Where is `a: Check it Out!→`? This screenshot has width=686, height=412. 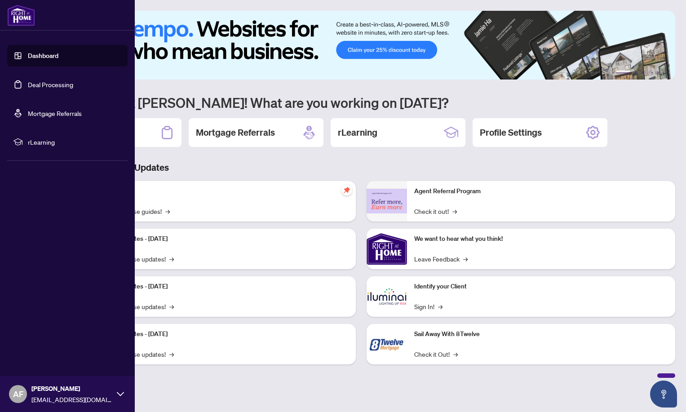
a: Check it Out!→ is located at coordinates (436, 354).